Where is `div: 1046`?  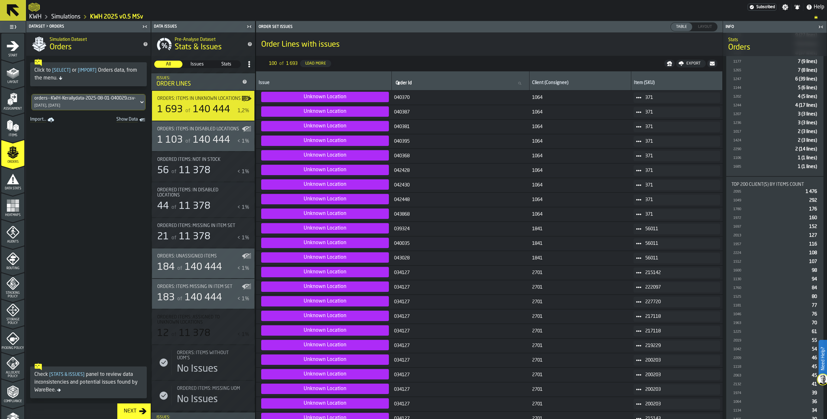 div: 1046 is located at coordinates (771, 314).